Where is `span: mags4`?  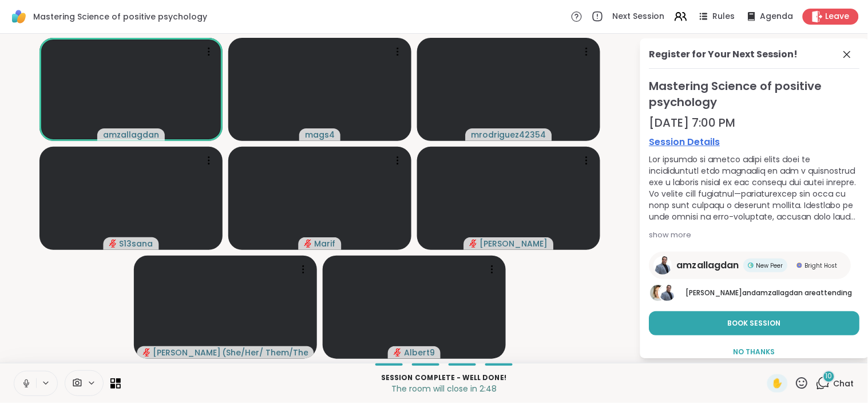 span: mags4 is located at coordinates (320, 135).